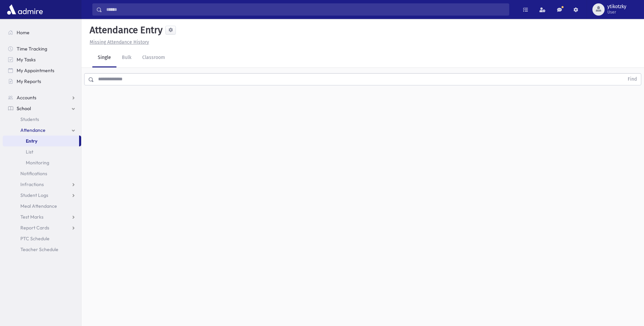 The width and height of the screenshot is (644, 326). Describe the element at coordinates (23, 32) in the screenshot. I see `span: Home` at that location.